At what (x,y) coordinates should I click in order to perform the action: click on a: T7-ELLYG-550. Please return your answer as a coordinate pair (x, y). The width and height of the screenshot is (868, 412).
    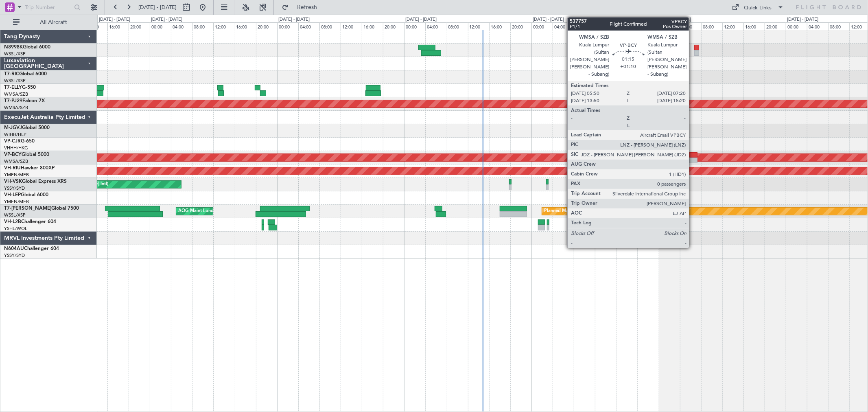
    Looking at the image, I should click on (20, 88).